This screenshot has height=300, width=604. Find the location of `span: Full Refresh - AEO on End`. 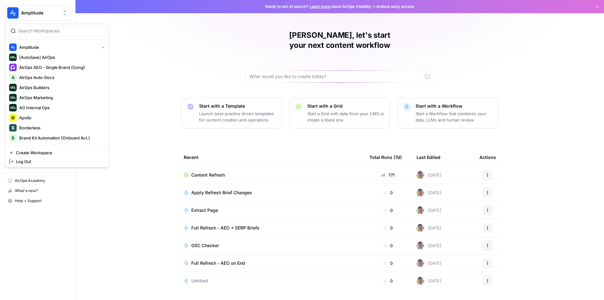

span: Full Refresh - AEO on End is located at coordinates (218, 263).